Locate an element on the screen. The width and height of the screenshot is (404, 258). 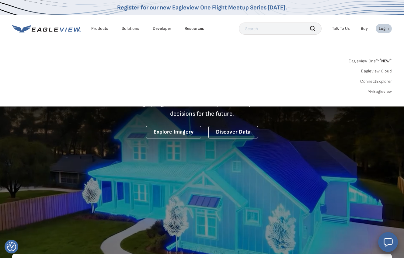
a: ConnectExplorer is located at coordinates (376, 82).